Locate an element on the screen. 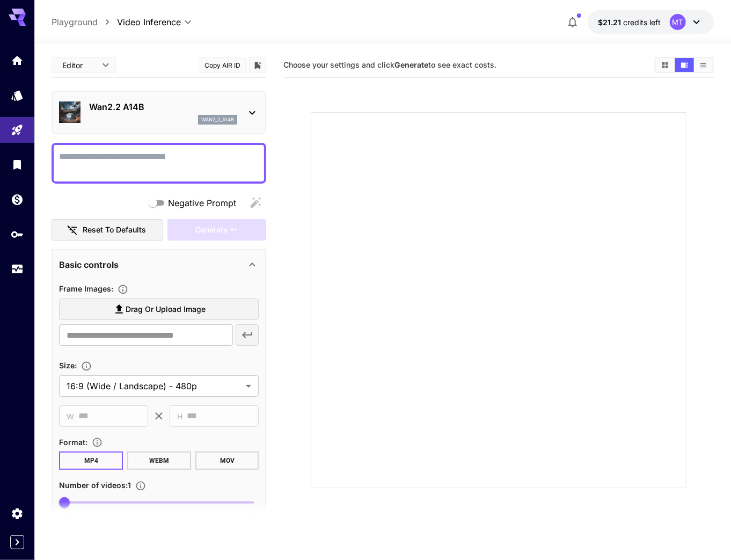  button: Specify how many videos to generate in a single request. Each video generation will be charged se... is located at coordinates (141, 485).